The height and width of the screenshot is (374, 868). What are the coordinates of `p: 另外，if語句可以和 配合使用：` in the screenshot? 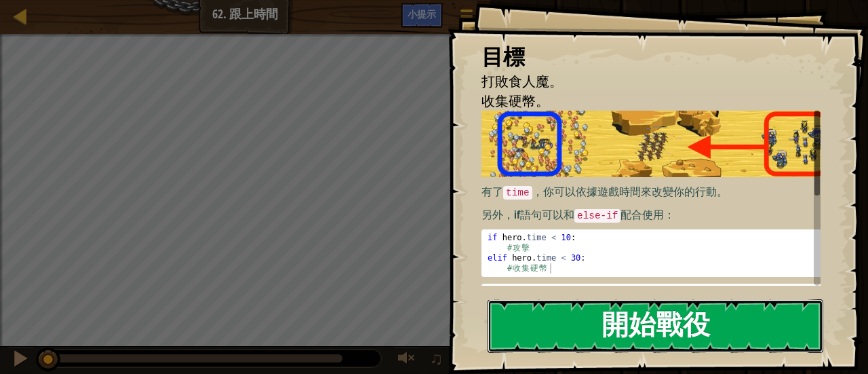 It's located at (656, 215).